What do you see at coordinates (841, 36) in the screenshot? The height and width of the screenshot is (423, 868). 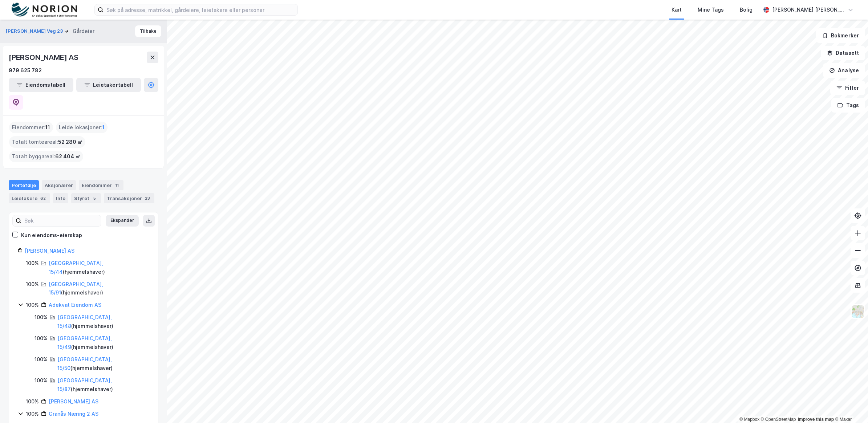 I see `button: Bokmerker` at bounding box center [841, 36].